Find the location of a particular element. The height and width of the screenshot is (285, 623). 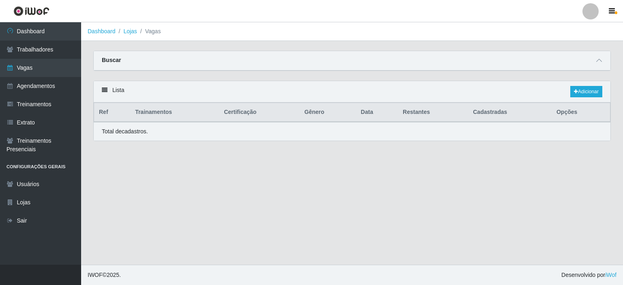

span: IWOF is located at coordinates (95, 275).